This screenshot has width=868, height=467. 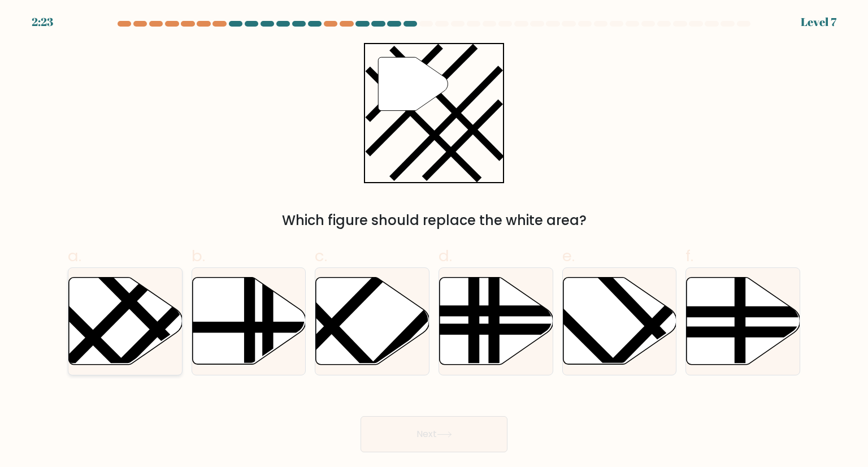 What do you see at coordinates (818, 22) in the screenshot?
I see `div: Level 7` at bounding box center [818, 22].